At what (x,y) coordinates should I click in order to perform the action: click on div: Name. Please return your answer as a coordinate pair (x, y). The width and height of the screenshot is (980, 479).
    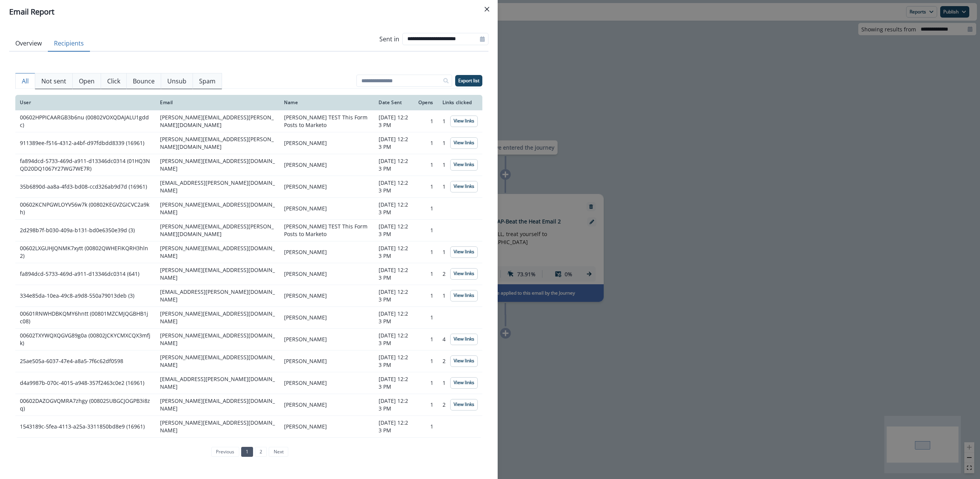
    Looking at the image, I should click on (326, 103).